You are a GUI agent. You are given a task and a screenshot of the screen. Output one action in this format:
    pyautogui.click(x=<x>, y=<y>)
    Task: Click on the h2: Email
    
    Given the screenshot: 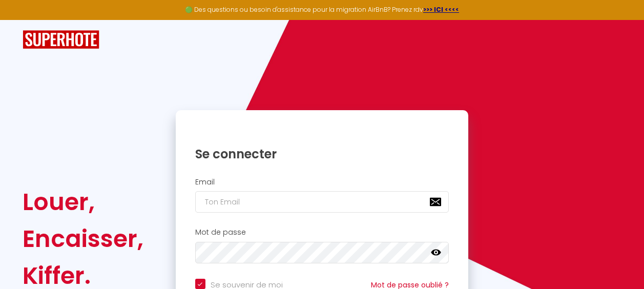 What is the action you would take?
    pyautogui.click(x=322, y=182)
    